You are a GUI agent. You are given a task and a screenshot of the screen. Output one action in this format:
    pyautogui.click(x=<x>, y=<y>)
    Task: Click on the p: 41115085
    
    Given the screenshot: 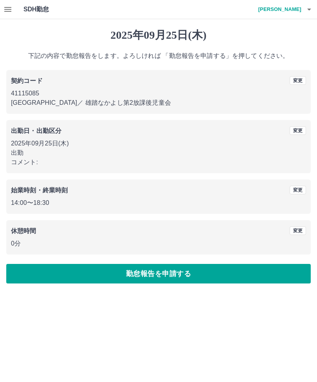 What is the action you would take?
    pyautogui.click(x=159, y=94)
    